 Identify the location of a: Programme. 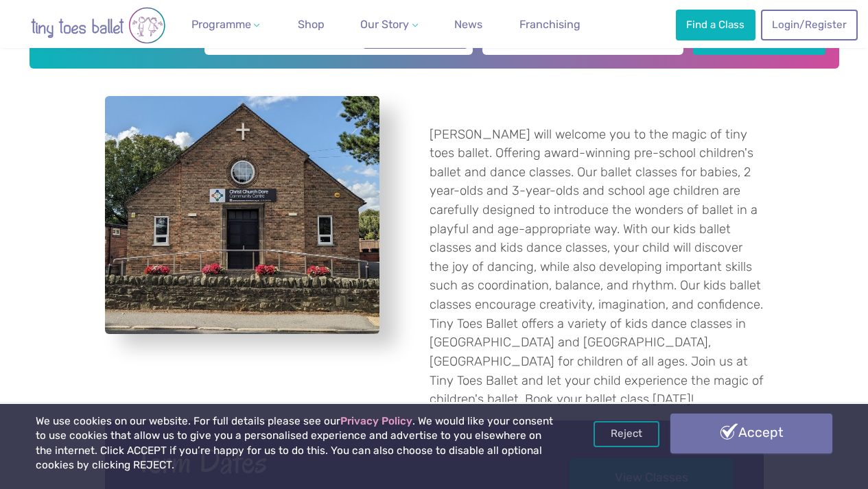
(226, 24).